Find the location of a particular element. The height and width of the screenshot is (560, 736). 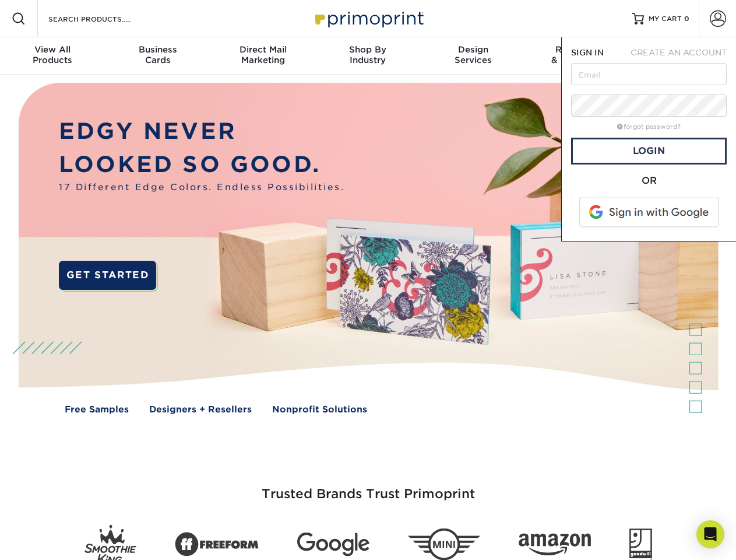

a: Nonprofit Solutions is located at coordinates (319, 409).